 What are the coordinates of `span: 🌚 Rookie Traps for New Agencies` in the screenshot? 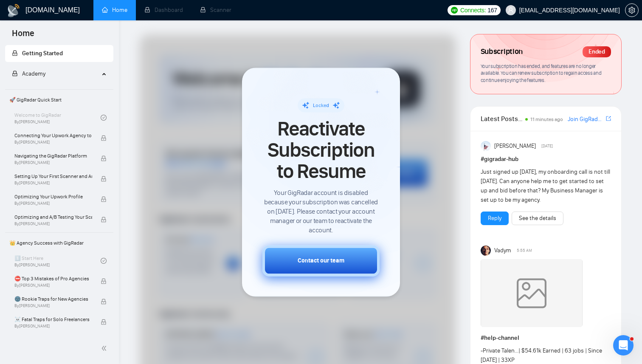 It's located at (53, 299).